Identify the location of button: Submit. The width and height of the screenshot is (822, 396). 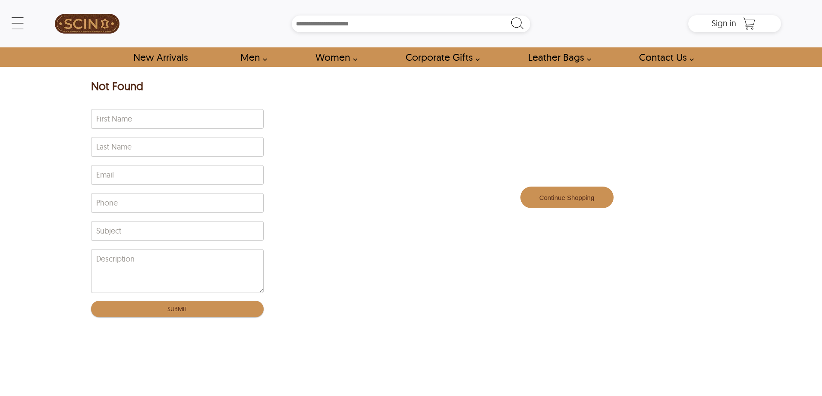
(177, 309).